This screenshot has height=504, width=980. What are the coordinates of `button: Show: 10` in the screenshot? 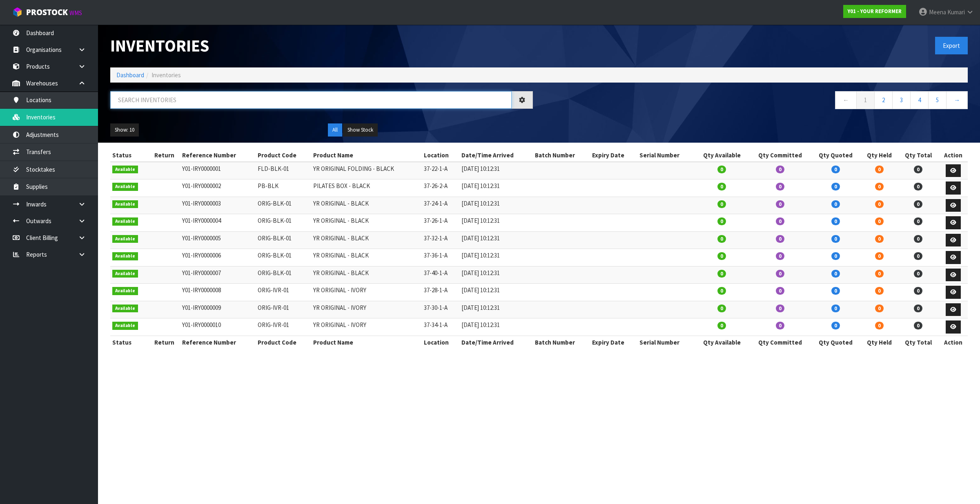 It's located at (124, 130).